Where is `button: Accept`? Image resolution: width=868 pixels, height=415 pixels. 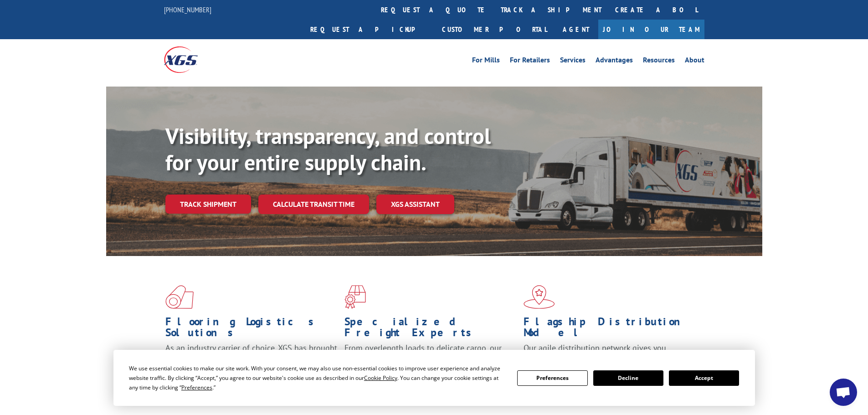 button: Accept is located at coordinates (704, 378).